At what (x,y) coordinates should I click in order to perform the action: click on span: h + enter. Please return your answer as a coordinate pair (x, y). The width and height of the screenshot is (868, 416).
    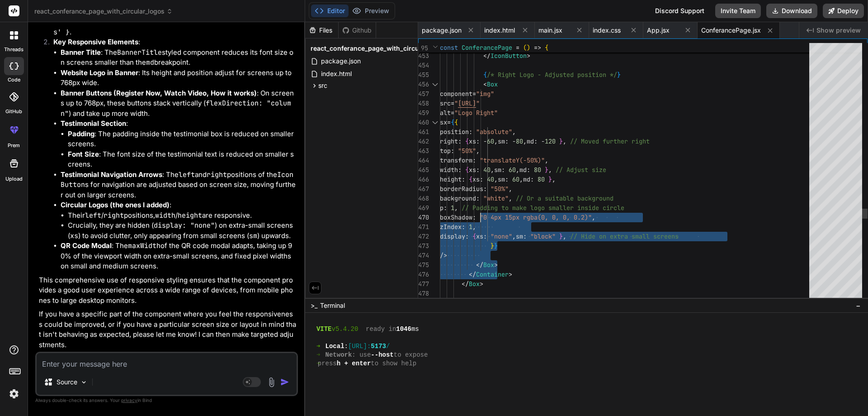
    Looking at the image, I should click on (354, 363).